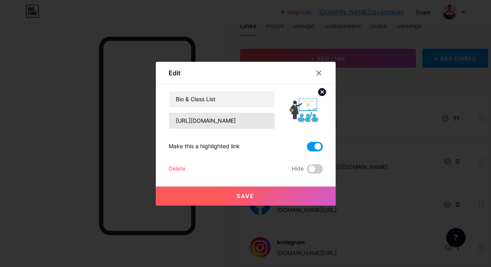  What do you see at coordinates (204, 147) in the screenshot?
I see `div: Make this a highlighted link` at bounding box center [204, 147].